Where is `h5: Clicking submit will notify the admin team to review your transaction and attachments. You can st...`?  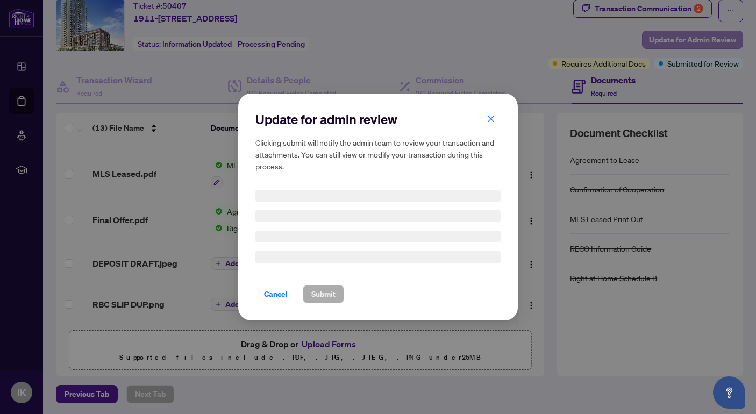 h5: Clicking submit will notify the admin team to review your transaction and attachments. You can st... is located at coordinates (378, 154).